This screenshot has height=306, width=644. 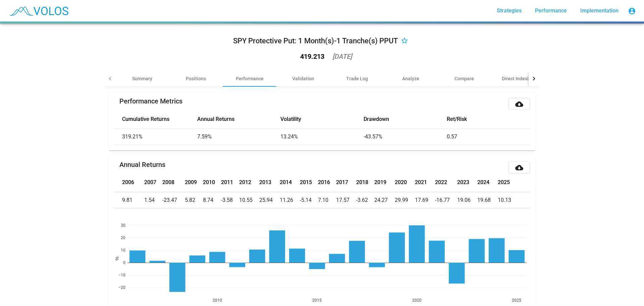 I want to click on mat-icon: account_circle, so click(x=632, y=11).